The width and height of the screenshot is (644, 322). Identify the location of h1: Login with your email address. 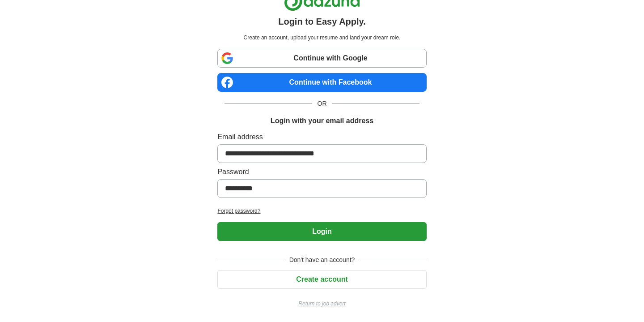
(322, 121).